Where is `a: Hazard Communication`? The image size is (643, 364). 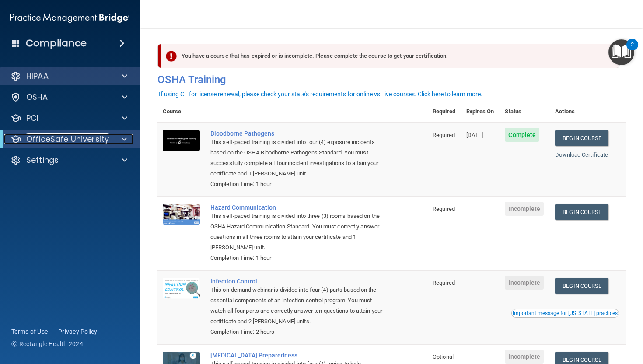
a: Hazard Communication is located at coordinates (297, 207).